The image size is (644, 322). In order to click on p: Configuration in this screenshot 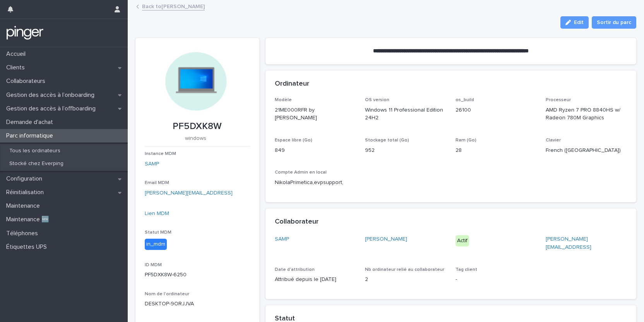, I will do `click(25, 178)`.